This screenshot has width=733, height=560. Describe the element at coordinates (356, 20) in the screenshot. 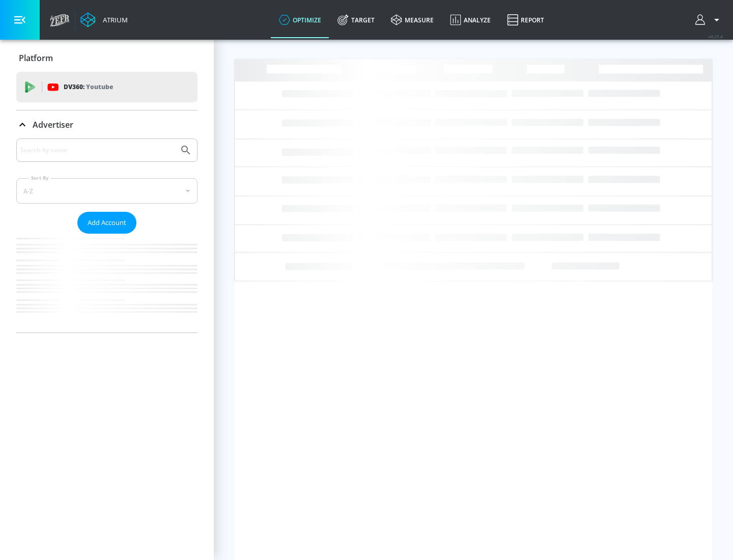

I see `a: Target` at that location.